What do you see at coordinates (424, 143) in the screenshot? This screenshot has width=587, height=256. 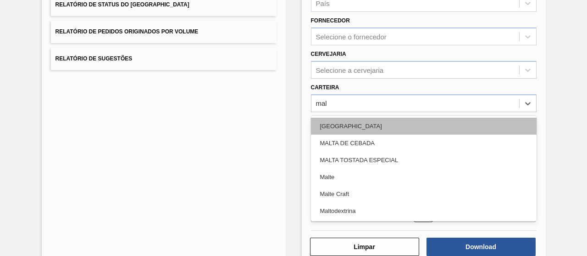 I see `div: MALTA DE CEBADA` at bounding box center [424, 143].